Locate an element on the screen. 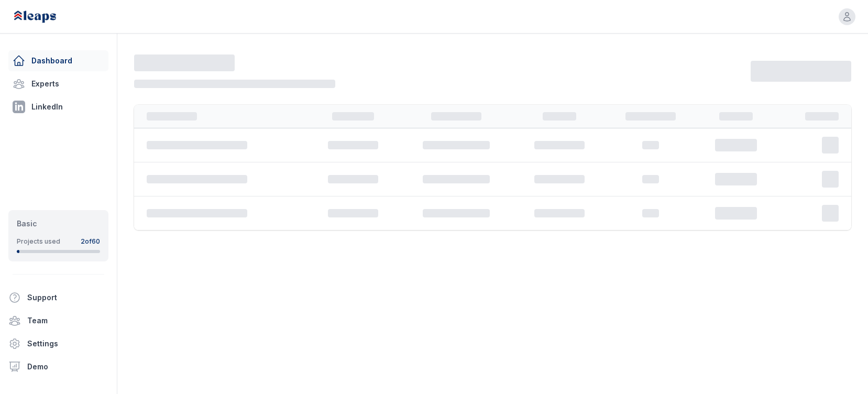 Image resolution: width=868 pixels, height=394 pixels. img: Leaps is located at coordinates (46, 17).